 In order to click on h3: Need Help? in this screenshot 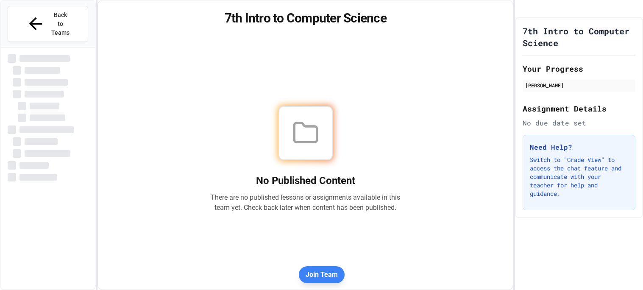, I will do `click(579, 147)`.